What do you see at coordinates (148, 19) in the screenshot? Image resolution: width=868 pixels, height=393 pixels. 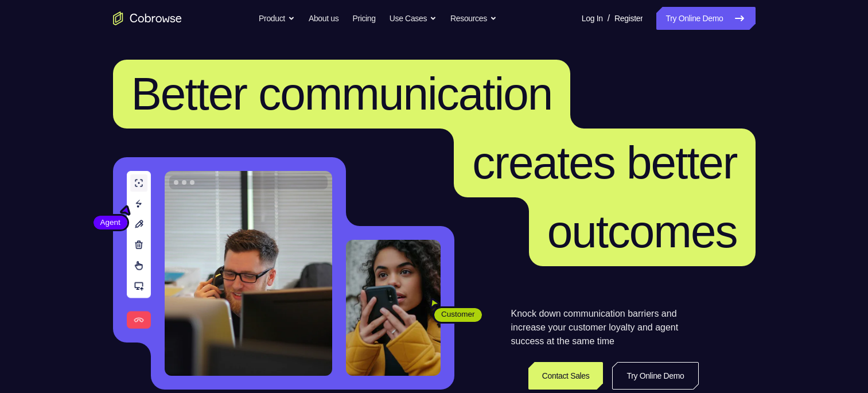 I see `a: Go to the home page` at bounding box center [148, 19].